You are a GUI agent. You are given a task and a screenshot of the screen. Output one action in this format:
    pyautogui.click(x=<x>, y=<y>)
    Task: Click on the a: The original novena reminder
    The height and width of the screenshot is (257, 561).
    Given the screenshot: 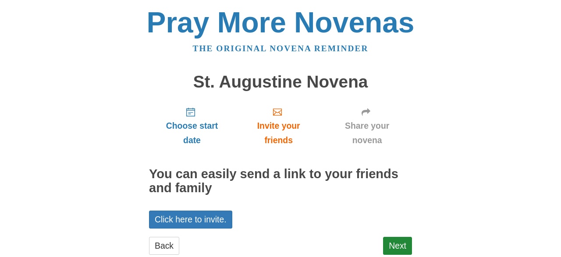 What is the action you would take?
    pyautogui.click(x=280, y=48)
    